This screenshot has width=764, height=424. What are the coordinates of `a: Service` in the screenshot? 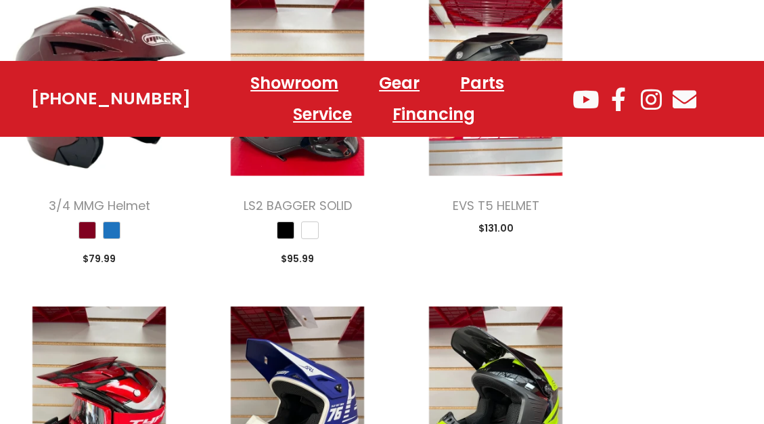 It's located at (322, 114).